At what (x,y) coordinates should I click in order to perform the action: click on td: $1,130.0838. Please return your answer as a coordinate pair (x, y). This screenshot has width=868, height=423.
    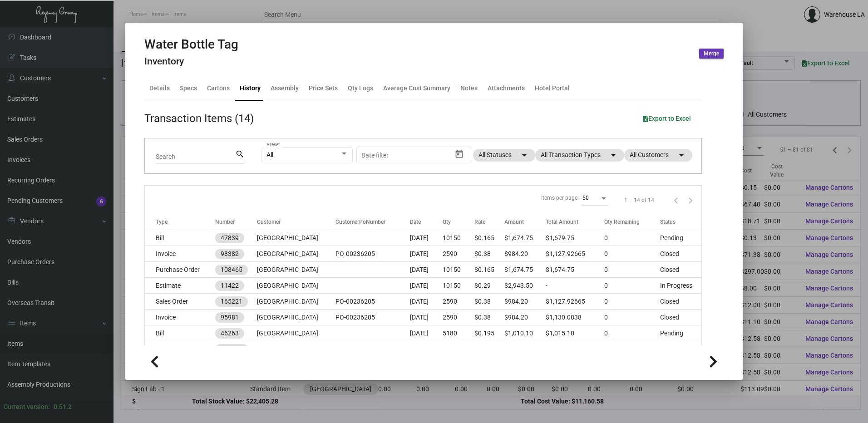
    Looking at the image, I should click on (575, 318).